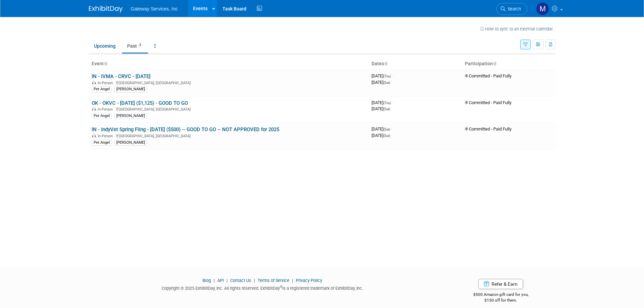 The width and height of the screenshot is (644, 308). What do you see at coordinates (495, 63) in the screenshot?
I see `a: Sort by Participation Type` at bounding box center [495, 63].